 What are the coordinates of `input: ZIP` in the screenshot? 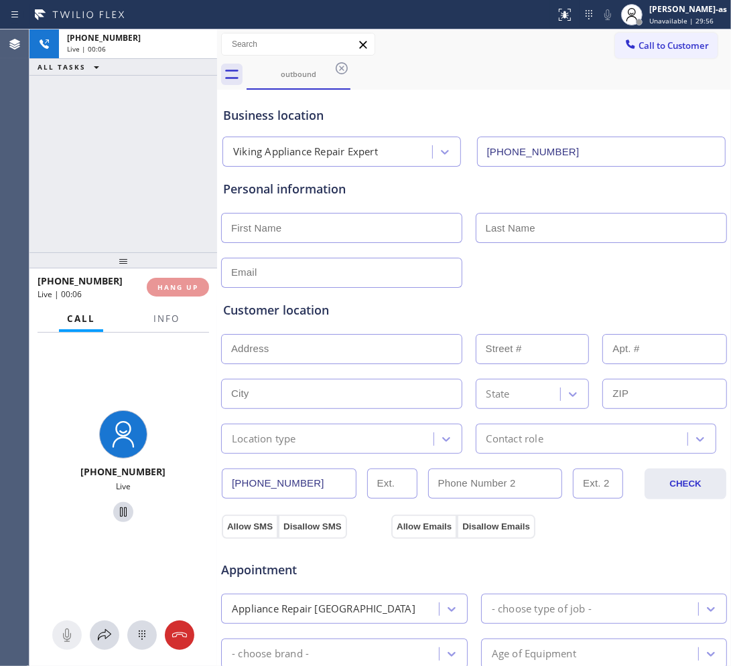 It's located at (664, 394).